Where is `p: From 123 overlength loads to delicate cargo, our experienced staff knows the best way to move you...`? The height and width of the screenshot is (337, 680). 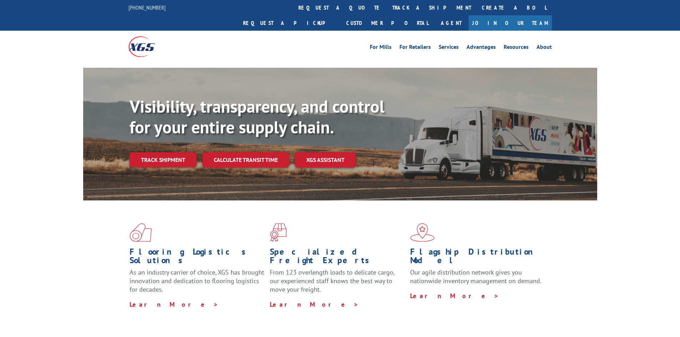 p: From 123 overlength loads to delicate cargo, our experienced staff knows the best way to move you... is located at coordinates (337, 284).